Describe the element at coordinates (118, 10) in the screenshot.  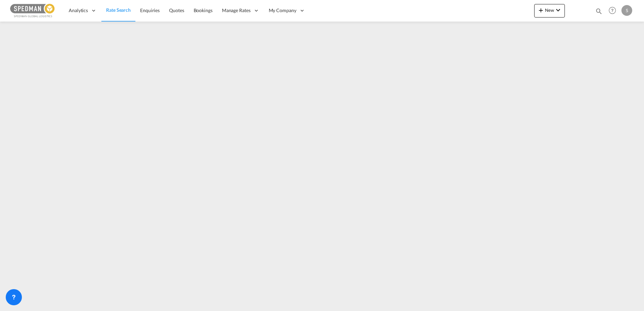
I see `span: Rate Search` at that location.